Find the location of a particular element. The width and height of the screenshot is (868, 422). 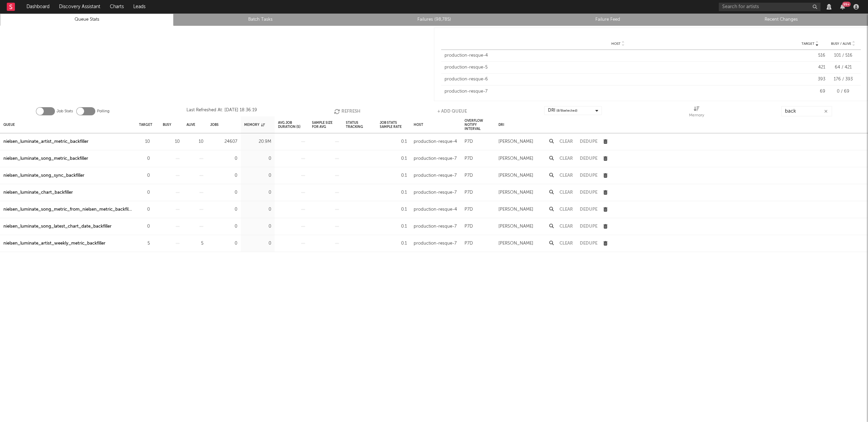

div: 99 + is located at coordinates (846, 4).